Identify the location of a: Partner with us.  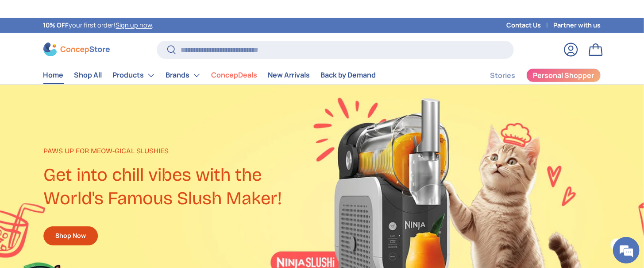
(578, 25).